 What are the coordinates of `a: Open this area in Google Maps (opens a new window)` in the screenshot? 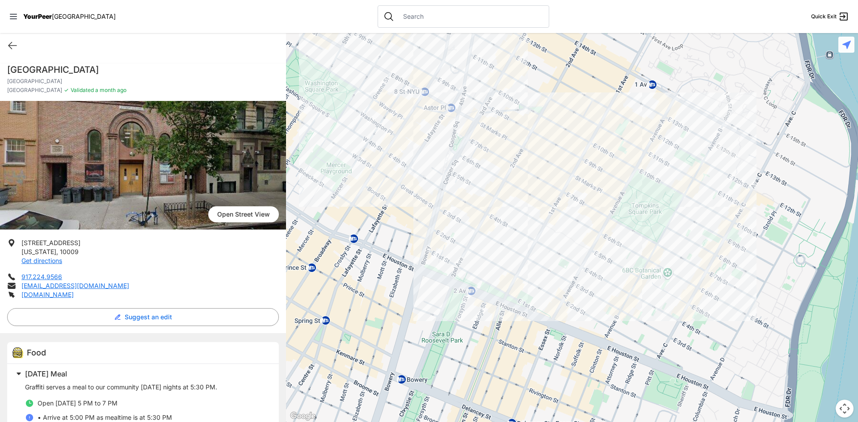 It's located at (303, 416).